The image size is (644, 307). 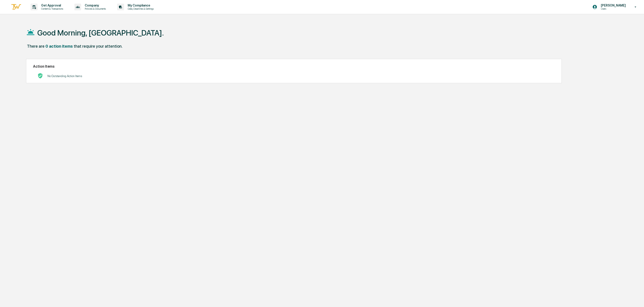 What do you see at coordinates (94, 5) in the screenshot?
I see `p: Company` at bounding box center [94, 5].